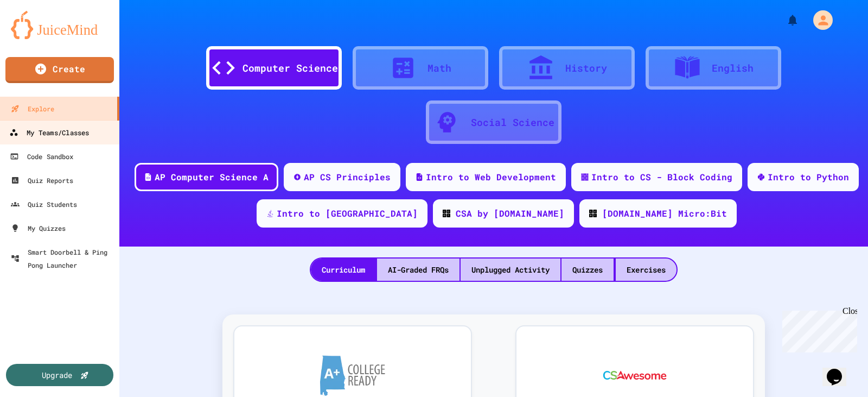 This screenshot has width=868, height=397. Describe the element at coordinates (60, 70) in the screenshot. I see `a: Create` at that location.